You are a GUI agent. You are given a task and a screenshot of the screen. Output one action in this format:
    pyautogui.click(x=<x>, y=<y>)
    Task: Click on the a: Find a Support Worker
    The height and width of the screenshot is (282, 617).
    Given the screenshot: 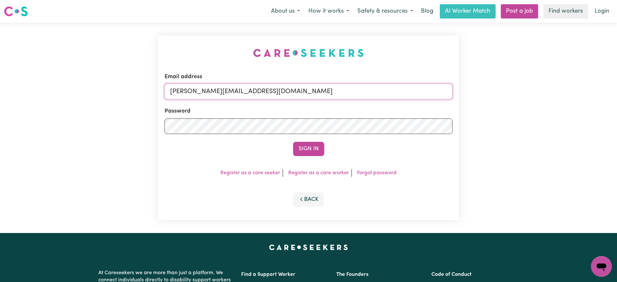 What is the action you would take?
    pyautogui.click(x=268, y=275)
    